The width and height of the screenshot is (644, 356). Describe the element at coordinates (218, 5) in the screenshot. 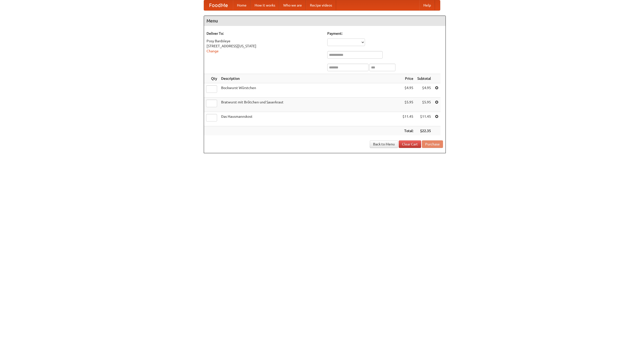

I see `a: FoodMe` at that location.